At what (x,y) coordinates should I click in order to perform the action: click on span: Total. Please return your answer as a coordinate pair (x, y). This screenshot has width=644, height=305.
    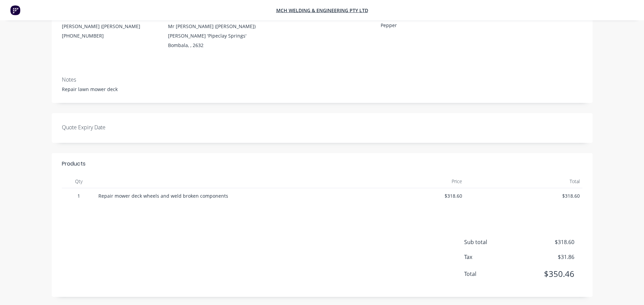
    Looking at the image, I should click on (494, 274).